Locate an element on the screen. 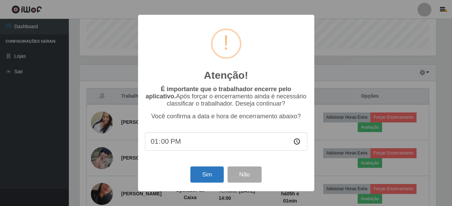 Image resolution: width=452 pixels, height=206 pixels. h2: Atenção! is located at coordinates (226, 75).